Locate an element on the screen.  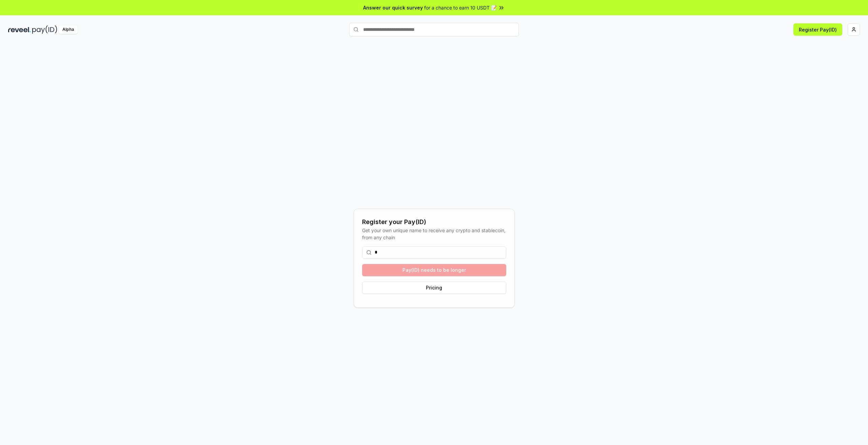
div: Register your Pay(ID) is located at coordinates (434, 222).